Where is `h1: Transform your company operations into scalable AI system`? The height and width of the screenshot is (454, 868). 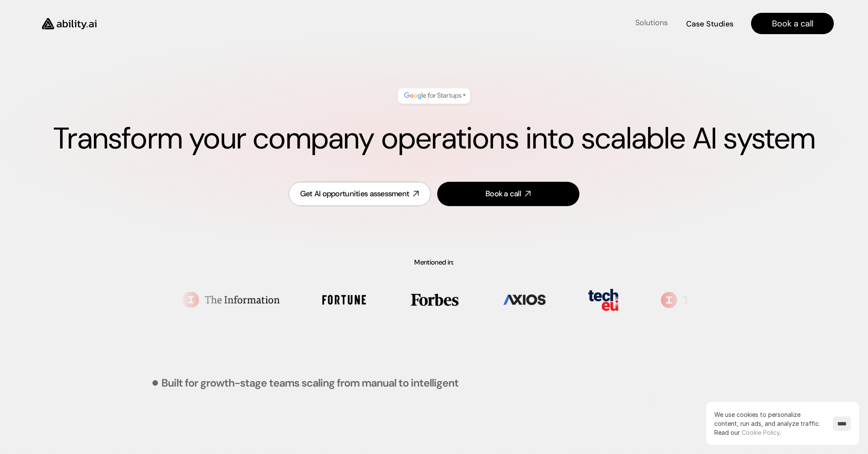
h1: Transform your company operations into scalable AI system is located at coordinates (434, 138).